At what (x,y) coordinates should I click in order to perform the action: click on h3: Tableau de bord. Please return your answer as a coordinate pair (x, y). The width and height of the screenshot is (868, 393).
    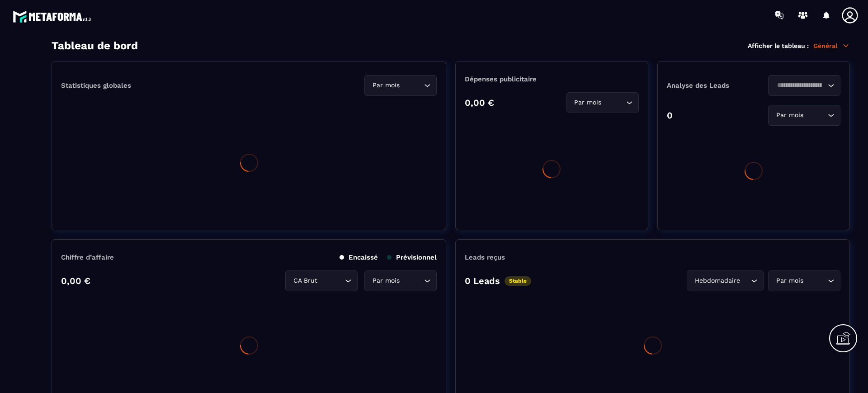
    Looking at the image, I should click on (95, 45).